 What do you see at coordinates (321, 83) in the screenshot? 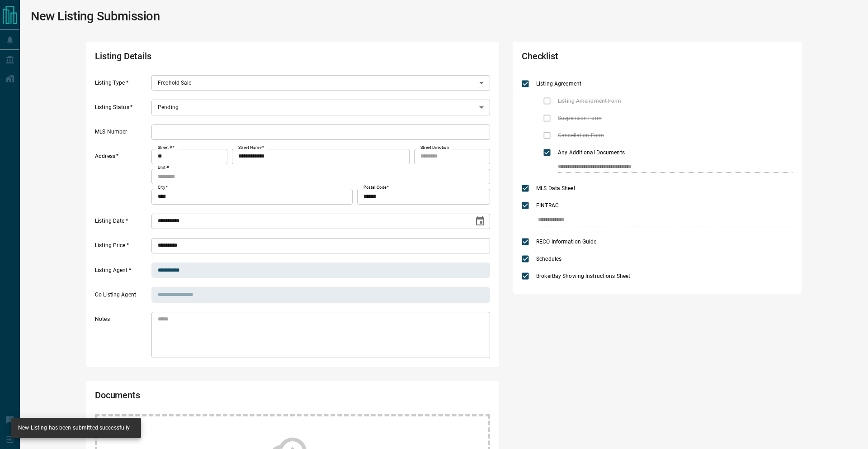
I see `div: Freehold Sale` at bounding box center [321, 83].